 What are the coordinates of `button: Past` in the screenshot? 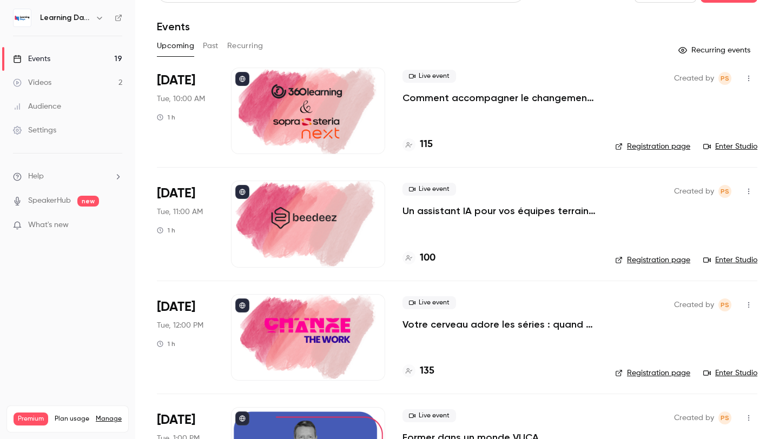 It's located at (210, 46).